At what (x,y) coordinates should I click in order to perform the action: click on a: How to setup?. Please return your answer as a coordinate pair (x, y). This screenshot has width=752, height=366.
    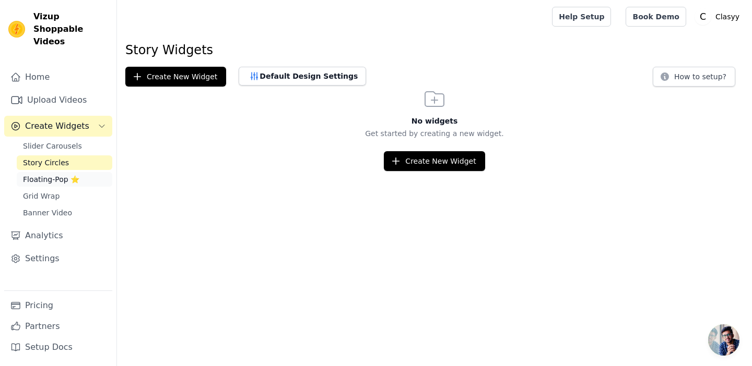
    Looking at the image, I should click on (694, 79).